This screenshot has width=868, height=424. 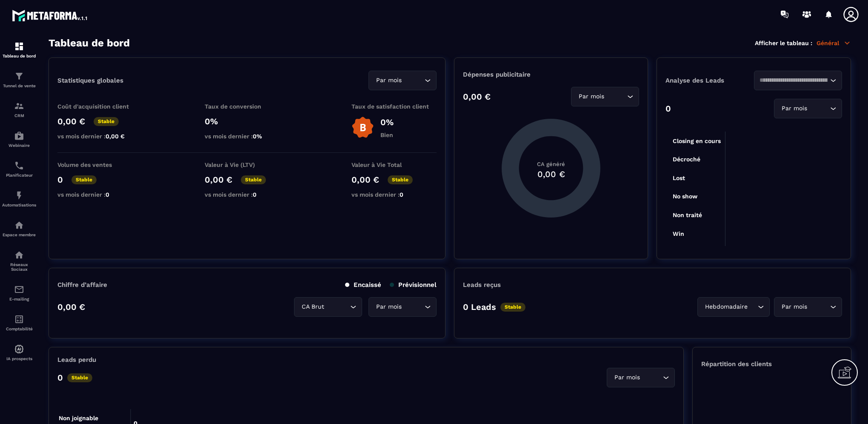 I want to click on img: social-network, so click(x=19, y=255).